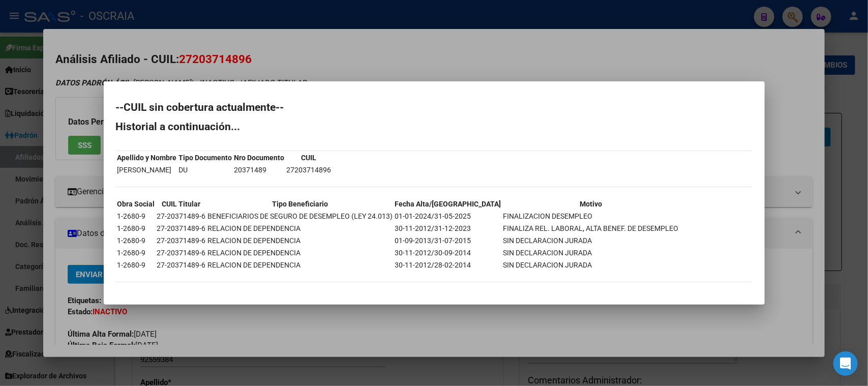 The image size is (868, 386). I want to click on td: 20371489, so click(259, 170).